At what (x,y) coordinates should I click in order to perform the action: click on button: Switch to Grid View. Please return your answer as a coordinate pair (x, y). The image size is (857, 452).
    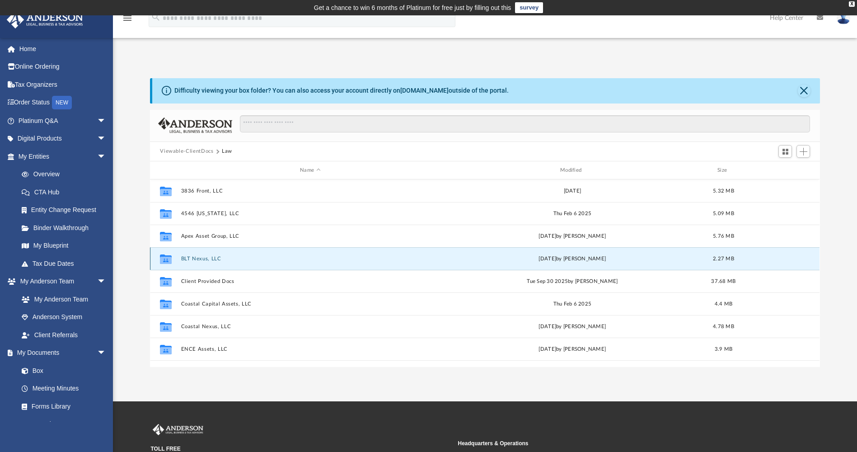
    Looking at the image, I should click on (785, 151).